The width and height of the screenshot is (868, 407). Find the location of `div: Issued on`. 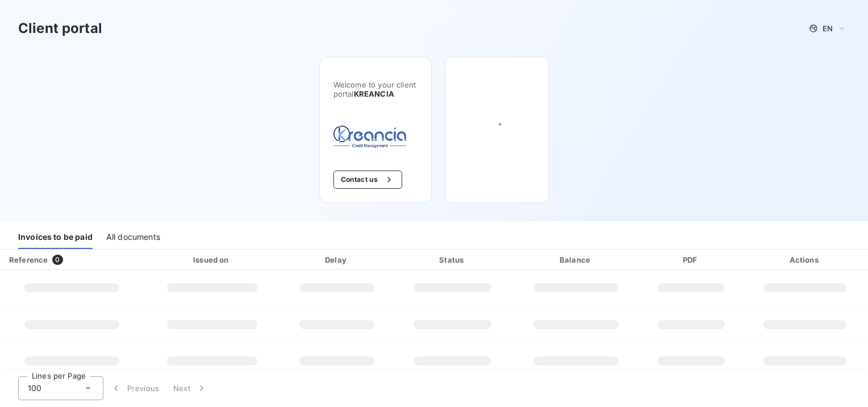

div: Issued on is located at coordinates (212, 260).